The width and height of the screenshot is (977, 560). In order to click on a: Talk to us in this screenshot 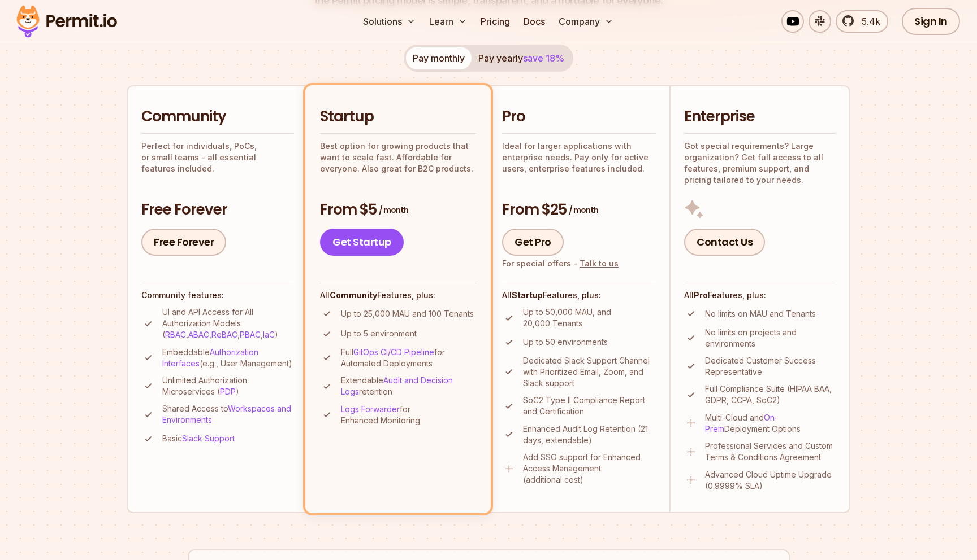, I will do `click(599, 263)`.